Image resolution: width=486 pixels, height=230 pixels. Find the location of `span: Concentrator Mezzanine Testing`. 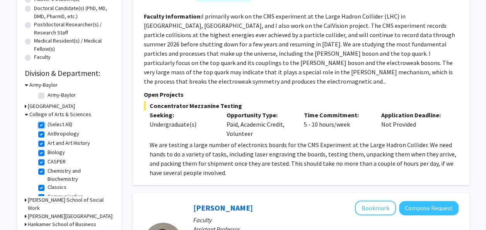

span: Concentrator Mezzanine Testing is located at coordinates (301, 106).